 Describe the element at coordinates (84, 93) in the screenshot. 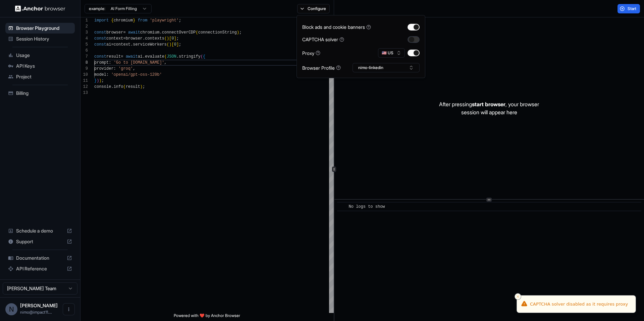

I see `div: 13` at that location.